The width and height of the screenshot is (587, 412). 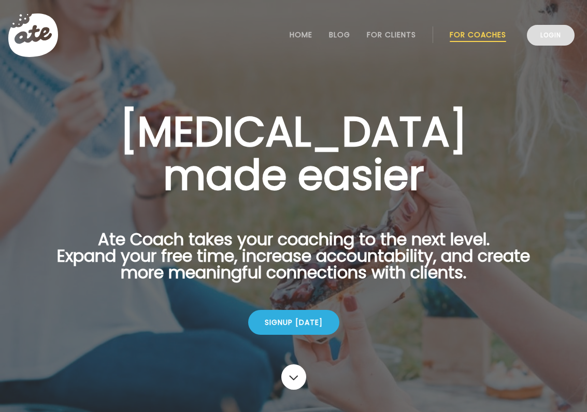 What do you see at coordinates (391, 35) in the screenshot?
I see `a: For Clients` at bounding box center [391, 35].